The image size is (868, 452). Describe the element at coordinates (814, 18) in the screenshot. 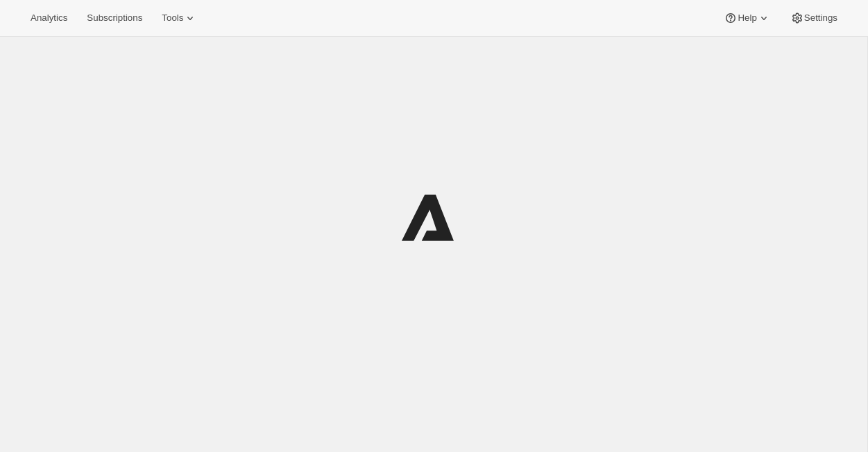

I see `button: Settings` at that location.